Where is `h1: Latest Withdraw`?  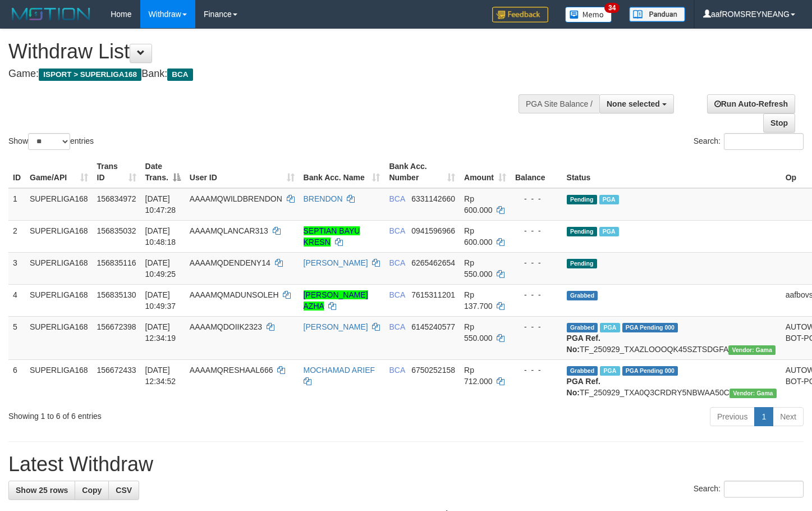 h1: Latest Withdraw is located at coordinates (406, 464).